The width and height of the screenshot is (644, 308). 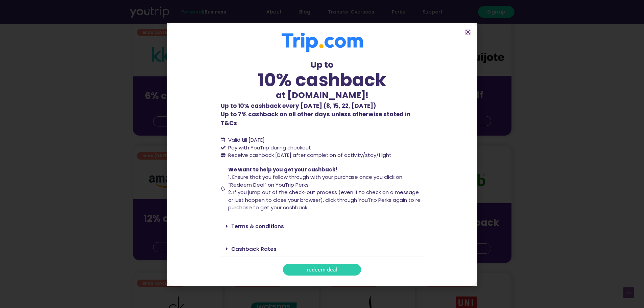 I want to click on div: Terms & conditions, so click(x=322, y=226).